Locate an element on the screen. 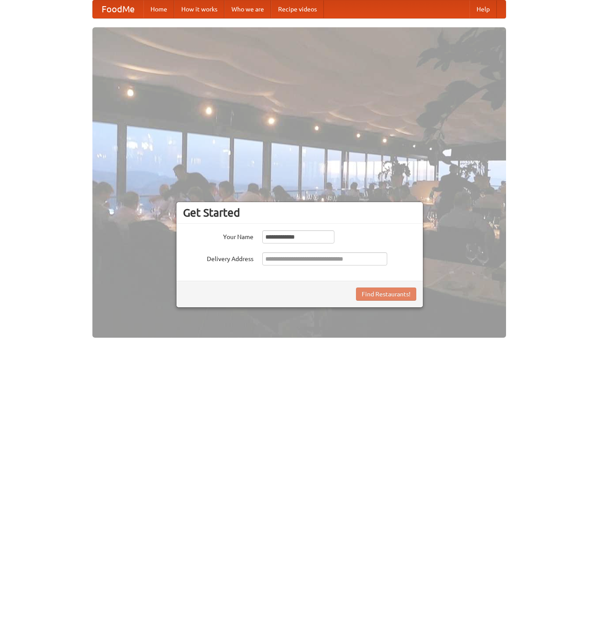 This screenshot has width=598, height=623. a: How it works is located at coordinates (199, 9).